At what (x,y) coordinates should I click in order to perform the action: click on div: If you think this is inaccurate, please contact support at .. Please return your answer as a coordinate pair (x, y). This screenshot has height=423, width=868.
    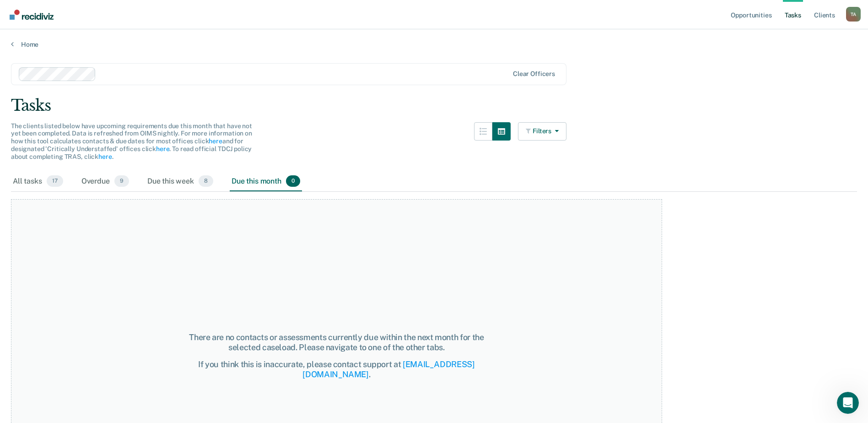
    Looking at the image, I should click on (337, 369).